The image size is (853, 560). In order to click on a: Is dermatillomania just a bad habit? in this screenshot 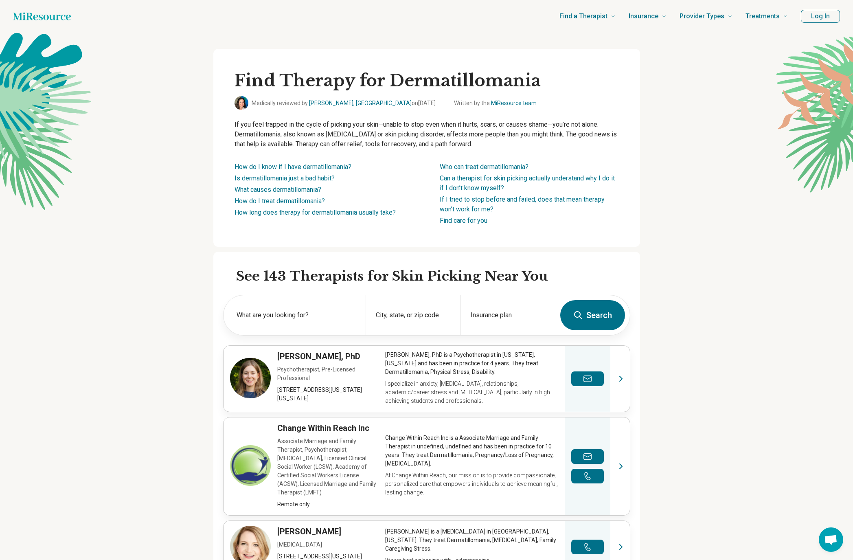, I will do `click(284, 178)`.